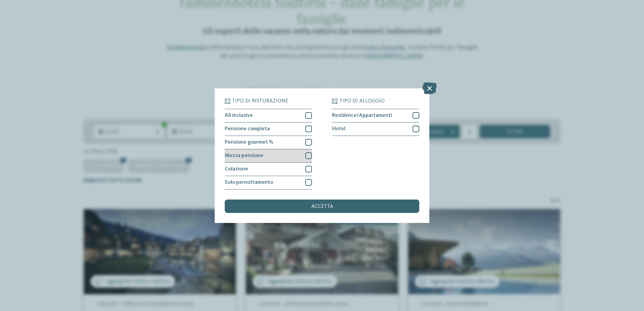 Image resolution: width=644 pixels, height=311 pixels. What do you see at coordinates (322, 207) in the screenshot?
I see `span: accetta` at bounding box center [322, 207].